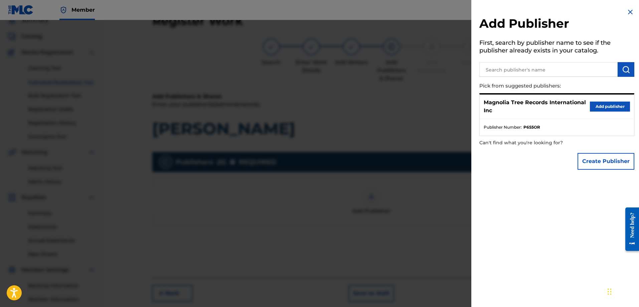 This screenshot has height=307, width=639. Describe the element at coordinates (538, 143) in the screenshot. I see `p: Can't find what you're looking for?` at that location.